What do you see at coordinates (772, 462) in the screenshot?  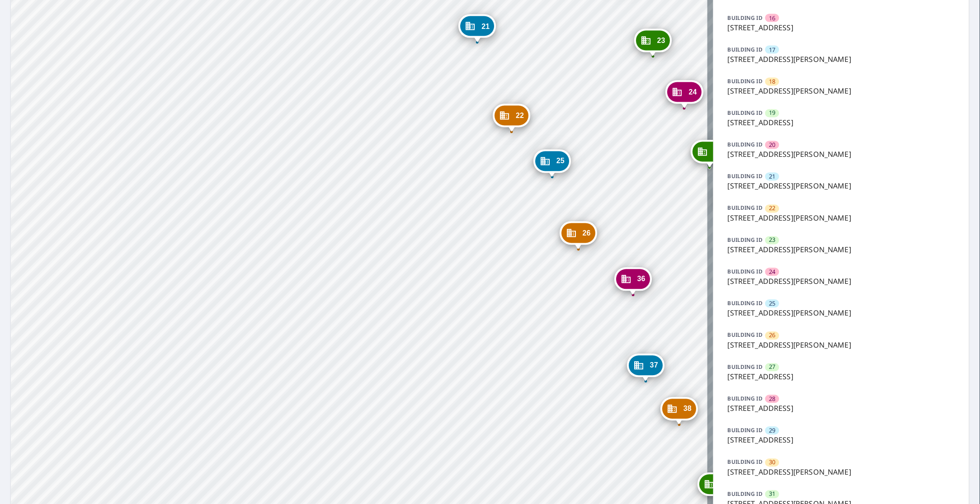 I see `span: 30` at bounding box center [772, 462].